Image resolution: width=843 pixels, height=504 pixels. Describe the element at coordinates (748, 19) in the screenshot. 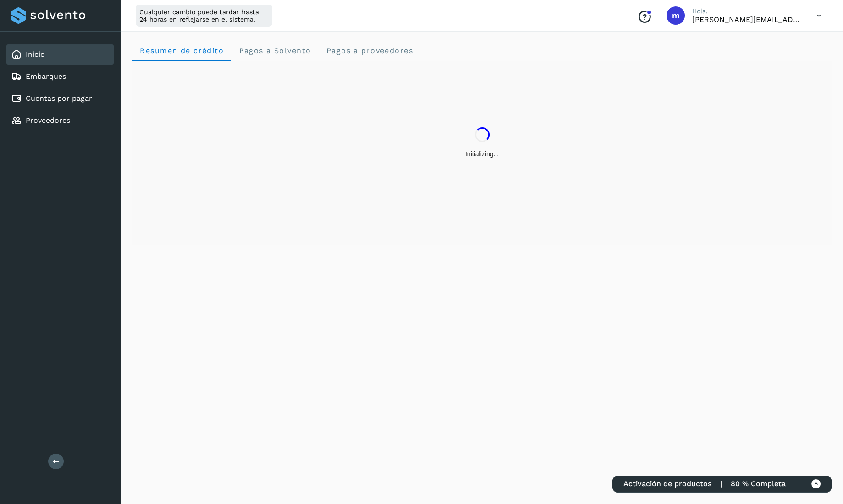

I see `p: manuel+support@solvento.mx` at that location.